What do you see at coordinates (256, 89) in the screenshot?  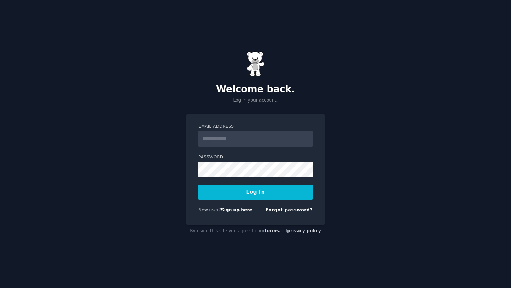 I see `h2: Welcome back.` at bounding box center [256, 89].